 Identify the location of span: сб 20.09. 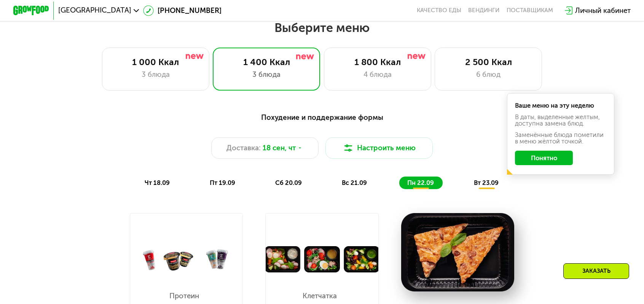
(288, 183).